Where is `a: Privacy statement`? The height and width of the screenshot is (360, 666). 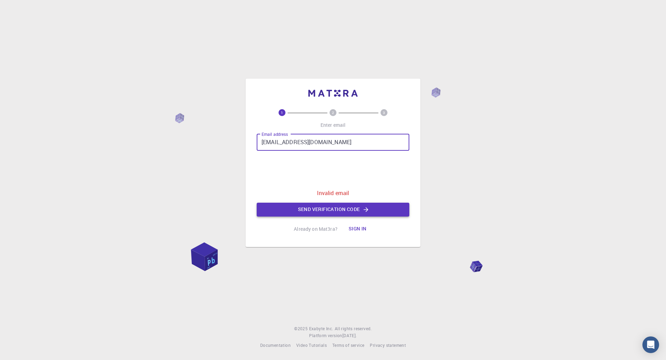
a: Privacy statement is located at coordinates (388, 346).